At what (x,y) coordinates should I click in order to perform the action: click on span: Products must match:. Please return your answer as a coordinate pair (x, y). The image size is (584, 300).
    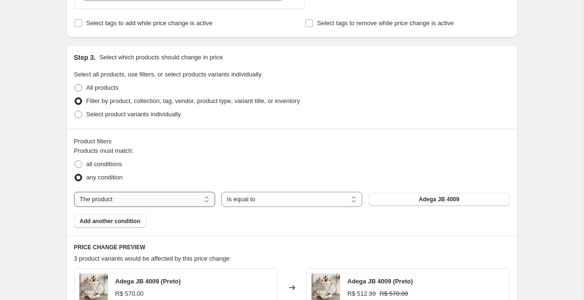
    Looking at the image, I should click on (104, 151).